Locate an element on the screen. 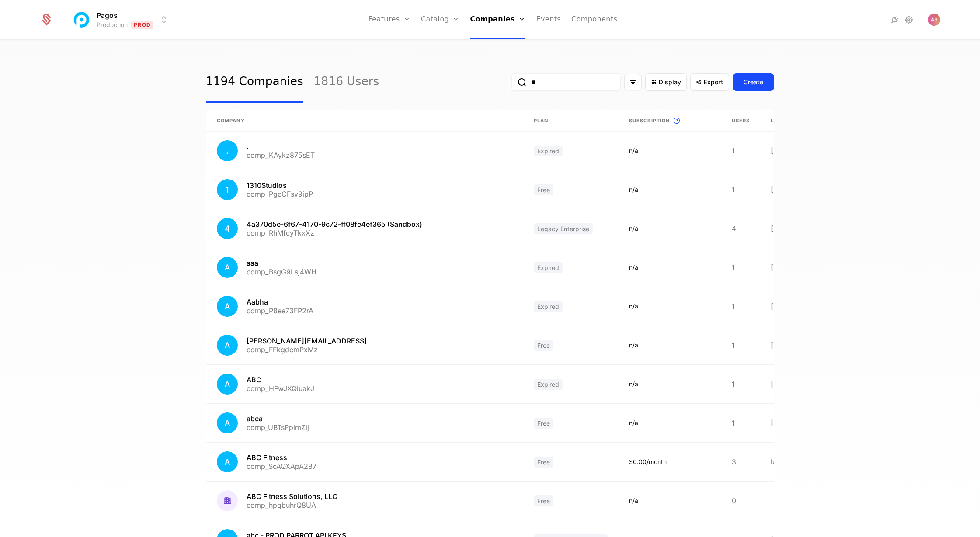  span: Pagos is located at coordinates (107, 16).